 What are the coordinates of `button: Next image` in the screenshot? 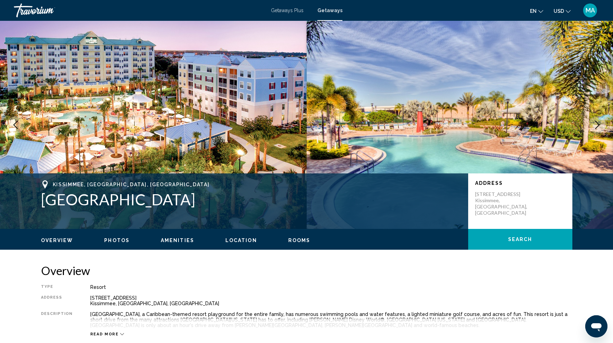 It's located at (597, 125).